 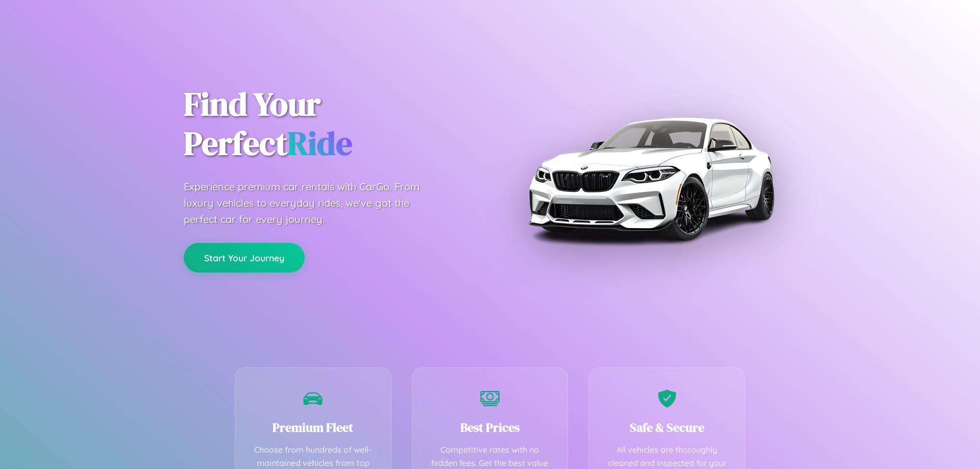 What do you see at coordinates (651, 178) in the screenshot?
I see `img: Premium BMW car rental vehicle` at bounding box center [651, 178].